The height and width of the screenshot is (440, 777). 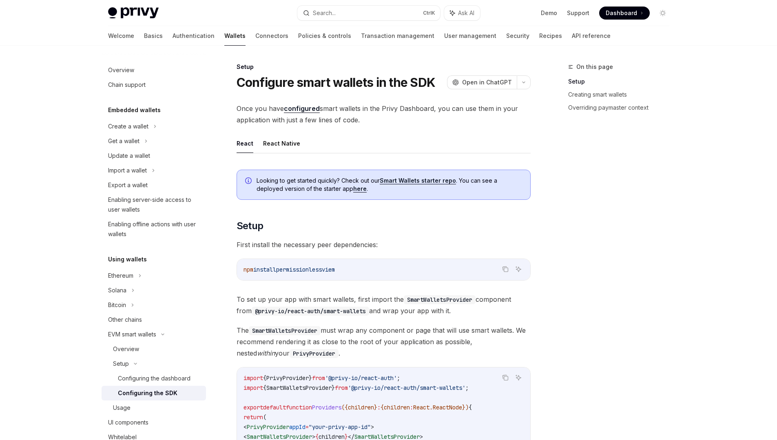 What do you see at coordinates (299, 388) in the screenshot?
I see `span: SmartWalletsProvider` at bounding box center [299, 388].